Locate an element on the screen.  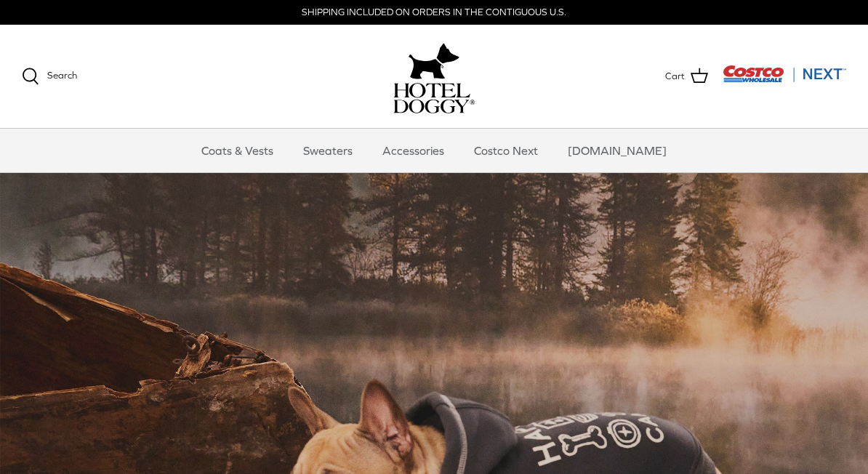
span: Search is located at coordinates (62, 75).